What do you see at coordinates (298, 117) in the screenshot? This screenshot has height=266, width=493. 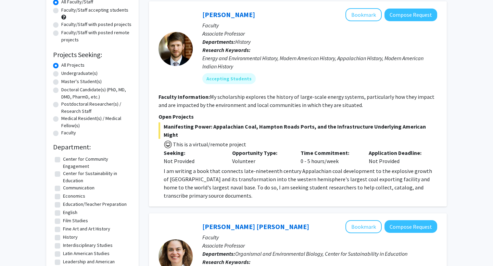 I see `p: Open Projects` at bounding box center [298, 117].